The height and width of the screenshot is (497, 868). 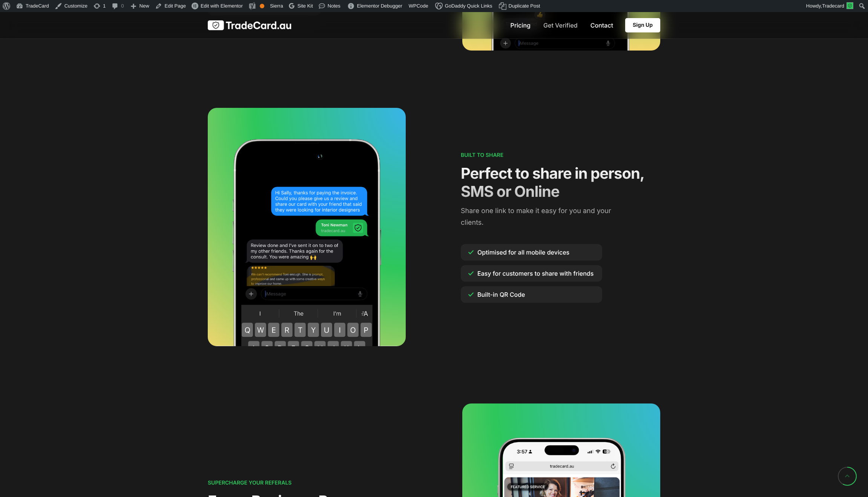 What do you see at coordinates (535, 273) in the screenshot?
I see `span: Easy for customers to share with friends` at bounding box center [535, 273].